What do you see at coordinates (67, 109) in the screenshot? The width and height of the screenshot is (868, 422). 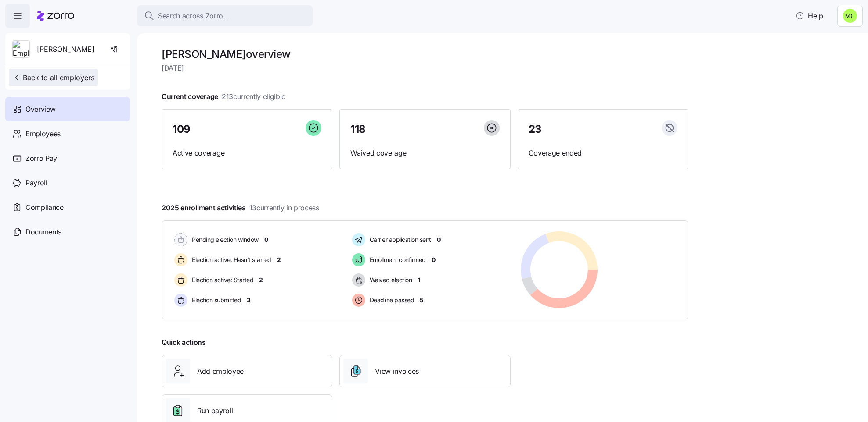 I see `a: Overview` at bounding box center [67, 109].